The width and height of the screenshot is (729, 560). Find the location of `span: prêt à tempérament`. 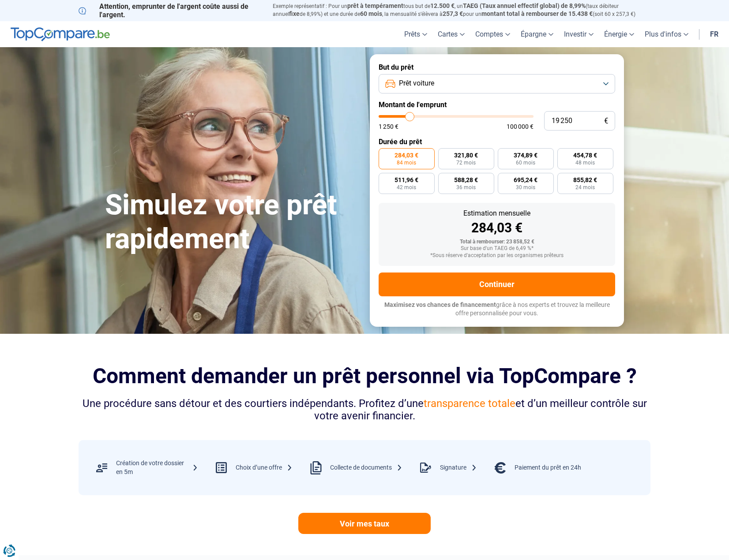

span: prêt à tempérament is located at coordinates (375, 5).